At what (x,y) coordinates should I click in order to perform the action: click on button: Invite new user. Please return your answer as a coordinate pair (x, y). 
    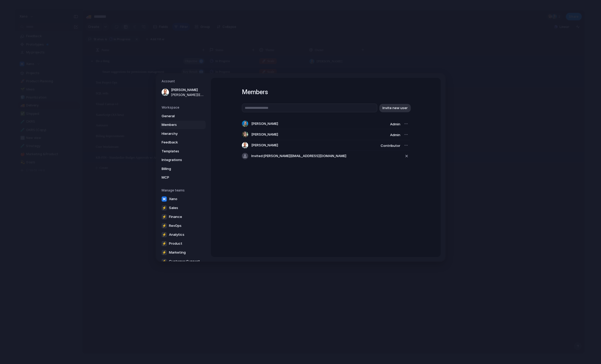
    Looking at the image, I should click on (395, 108).